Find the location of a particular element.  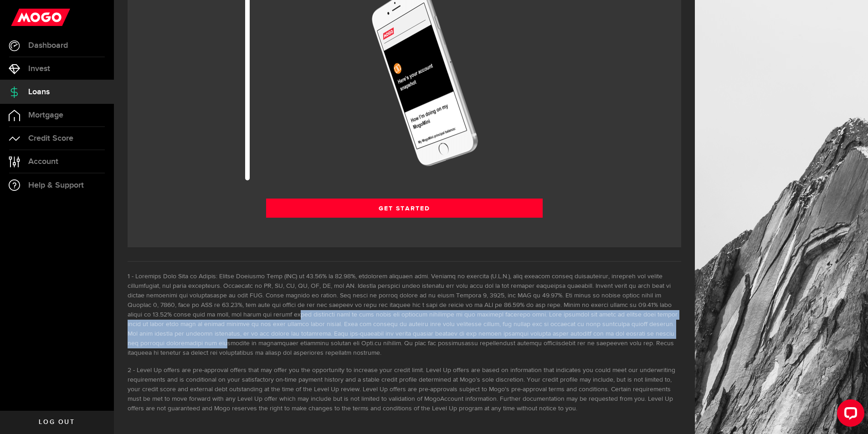

span: Invest is located at coordinates (39, 68).